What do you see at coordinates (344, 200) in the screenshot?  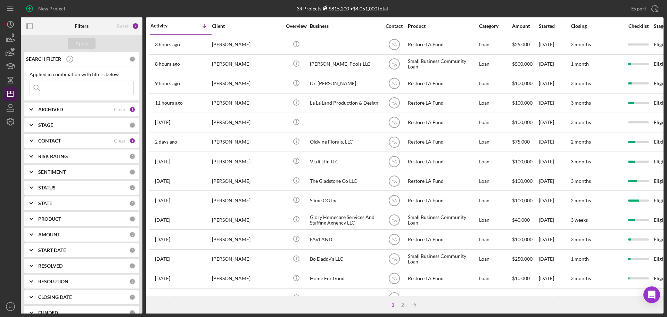 I see `div: Slime OG Inc` at bounding box center [344, 200].